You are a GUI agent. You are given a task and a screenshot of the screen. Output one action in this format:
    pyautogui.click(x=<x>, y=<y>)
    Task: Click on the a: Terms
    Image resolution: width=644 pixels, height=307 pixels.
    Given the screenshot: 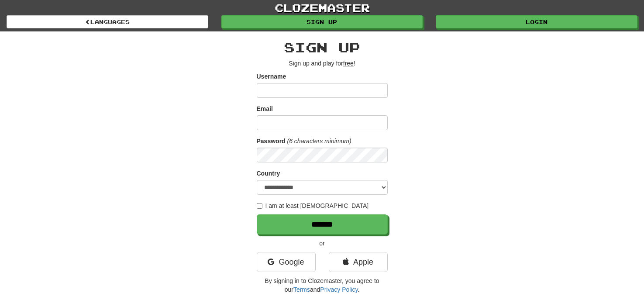 What is the action you would take?
    pyautogui.click(x=302, y=290)
    